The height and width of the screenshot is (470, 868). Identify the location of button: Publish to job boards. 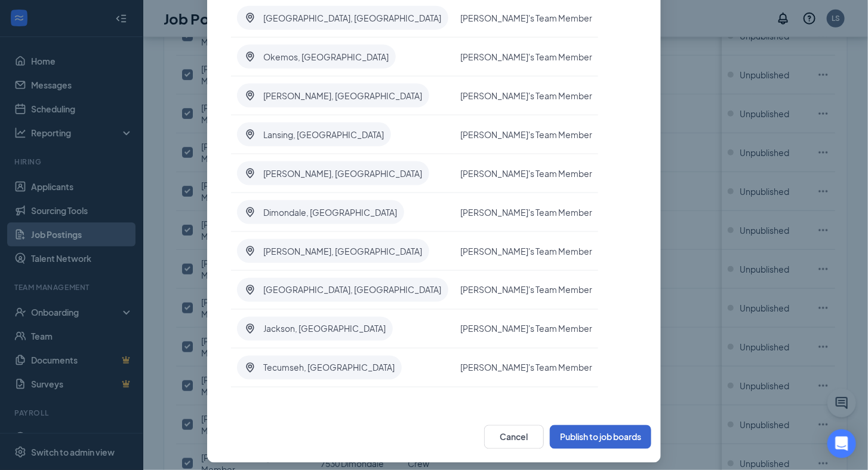
(601, 437).